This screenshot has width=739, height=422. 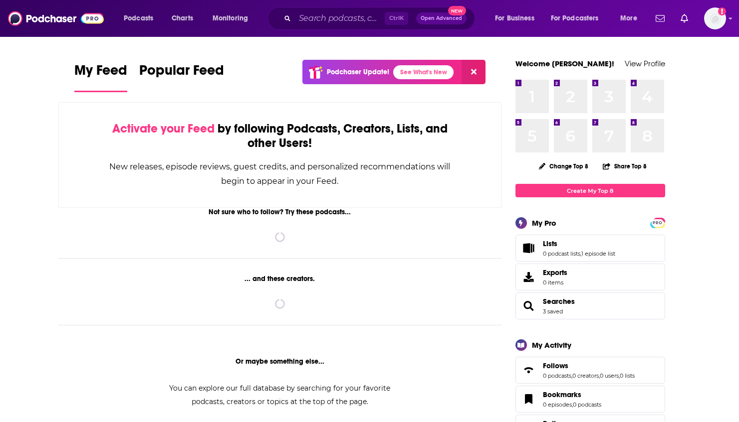 I want to click on span: Ctrl K, so click(x=396, y=18).